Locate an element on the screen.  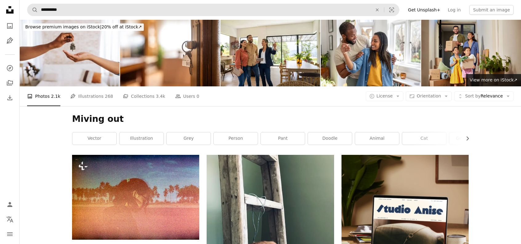
a: cat is located at coordinates (424, 138).